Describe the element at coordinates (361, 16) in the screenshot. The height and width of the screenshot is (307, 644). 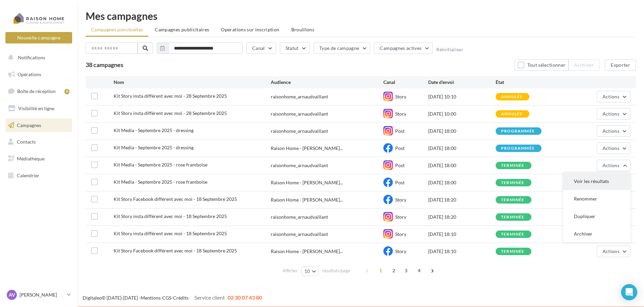
I see `div: Mes campagnes` at that location.